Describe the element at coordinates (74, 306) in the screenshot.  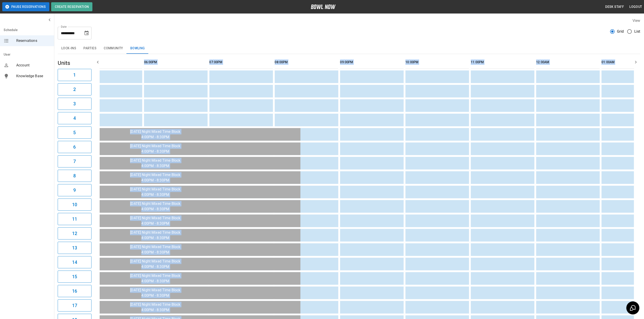
I see `button: 17` at that location.